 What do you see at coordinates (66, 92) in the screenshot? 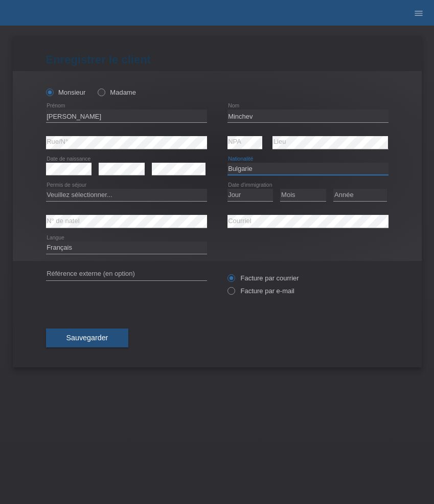
I see `label: Monsieur` at bounding box center [66, 92].